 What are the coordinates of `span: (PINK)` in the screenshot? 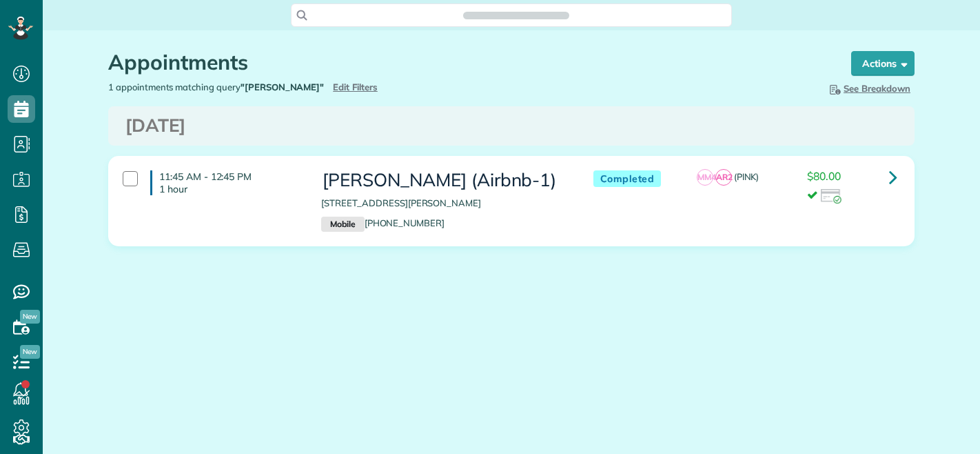 It's located at (746, 176).